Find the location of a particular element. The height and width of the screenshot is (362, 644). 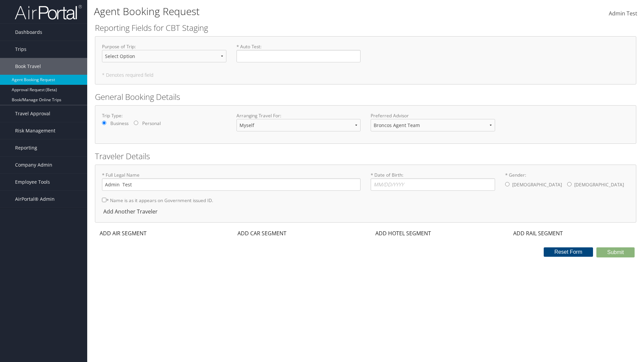

label: * Gender: is located at coordinates (568, 182).